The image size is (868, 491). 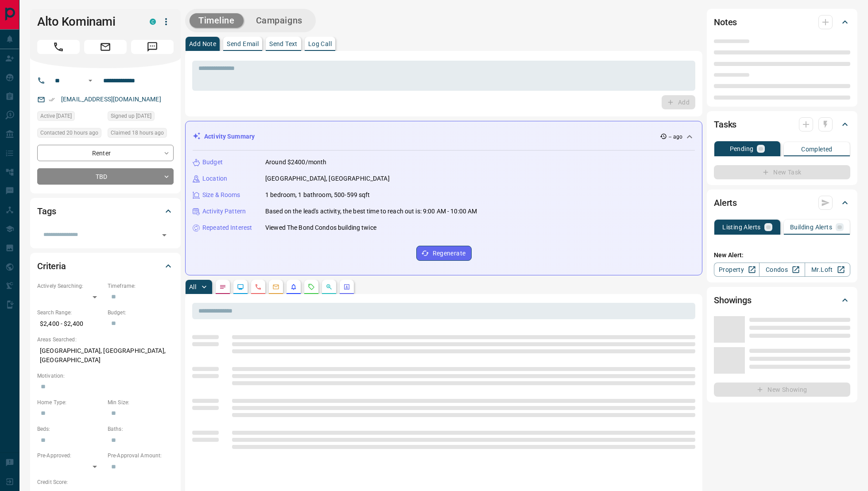 I want to click on h2: Tasks, so click(x=725, y=125).